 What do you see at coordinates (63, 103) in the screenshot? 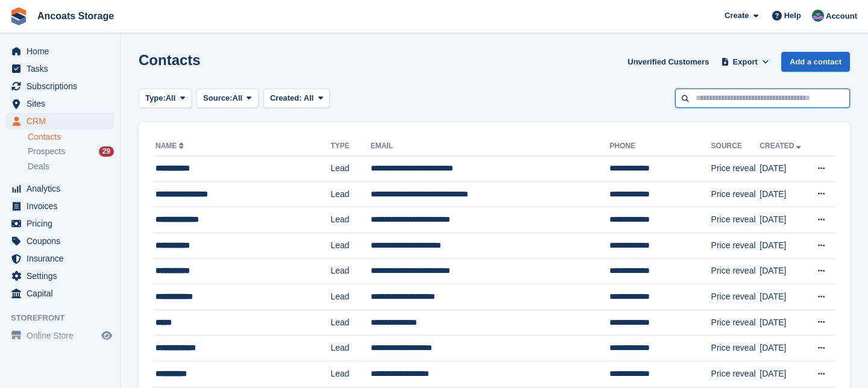
I see `span: Sites` at bounding box center [63, 103].